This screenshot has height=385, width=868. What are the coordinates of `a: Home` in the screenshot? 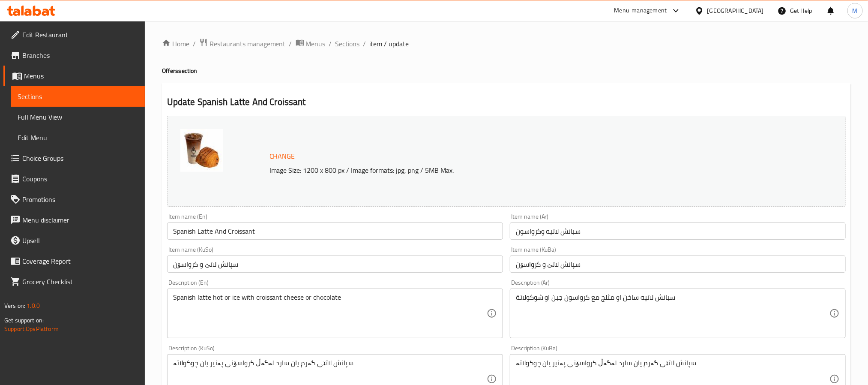 It's located at (176, 44).